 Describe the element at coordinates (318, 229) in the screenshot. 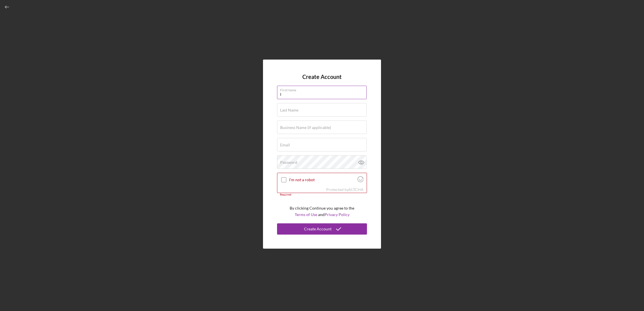

I see `div: Create Account` at that location.